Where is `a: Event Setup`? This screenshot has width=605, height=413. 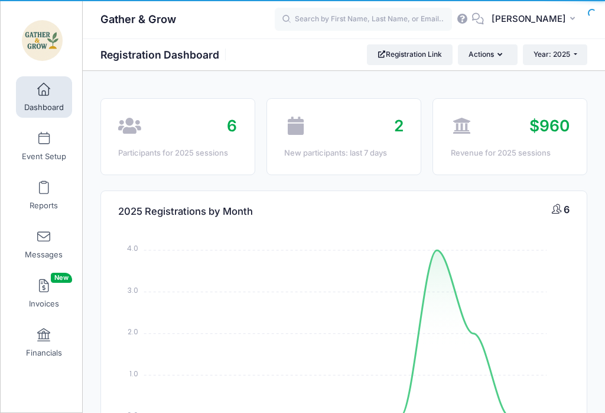
a: Event Setup is located at coordinates (44, 146).